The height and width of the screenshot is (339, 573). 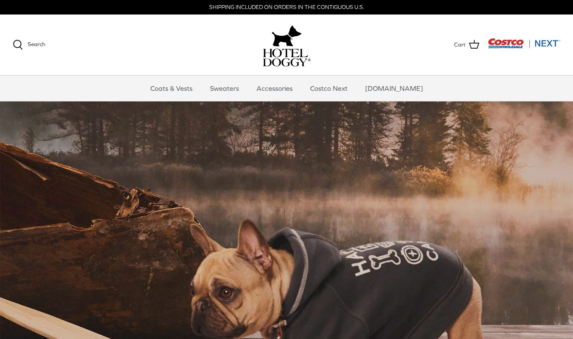 I want to click on a: hoteldoggy.com hoteldoggycom, so click(x=287, y=45).